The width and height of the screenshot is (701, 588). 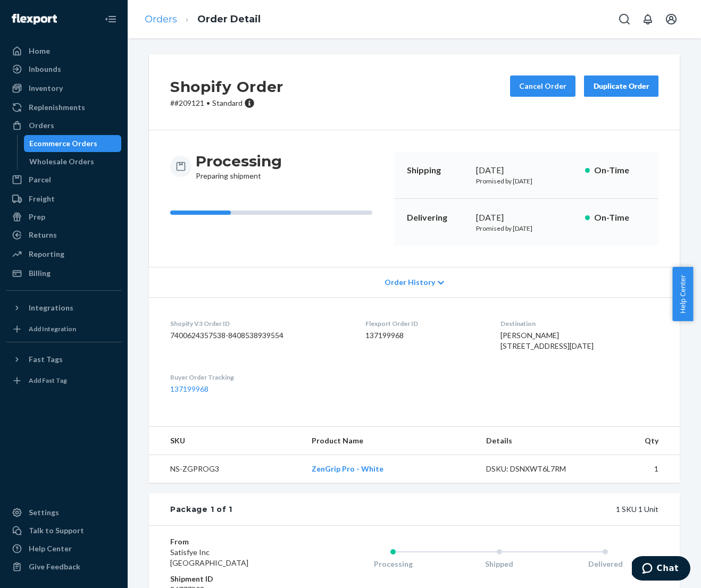 What do you see at coordinates (226, 469) in the screenshot?
I see `td: NS-ZGPROG3` at bounding box center [226, 469].